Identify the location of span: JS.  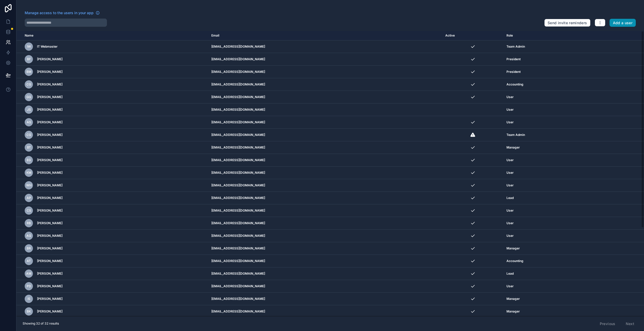
(29, 109).